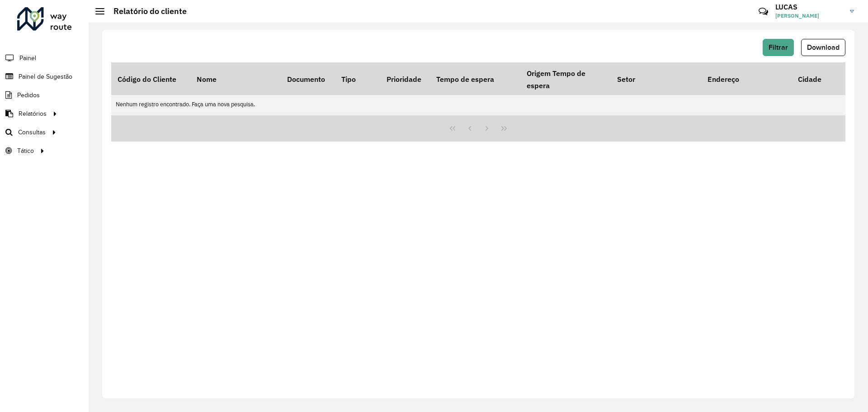  What do you see at coordinates (29, 95) in the screenshot?
I see `font: Pedidos` at bounding box center [29, 95].